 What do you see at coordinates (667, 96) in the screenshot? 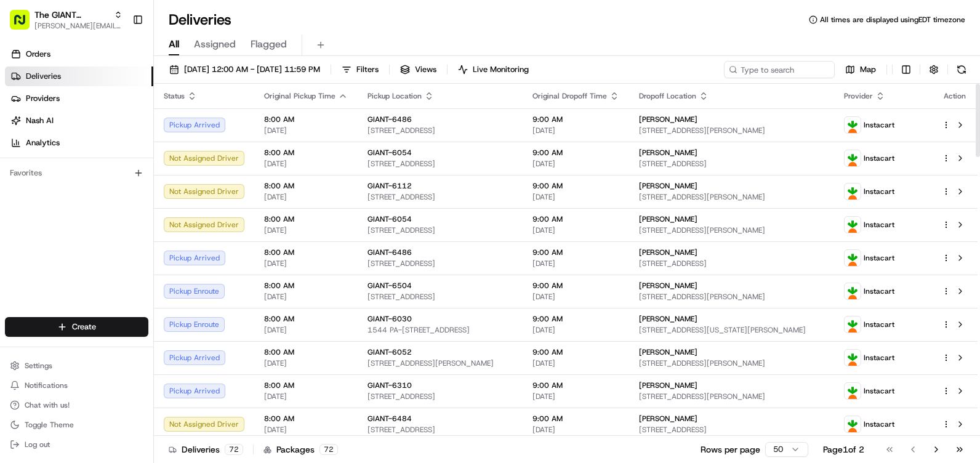
I see `span: Dropoff Location` at bounding box center [667, 96].